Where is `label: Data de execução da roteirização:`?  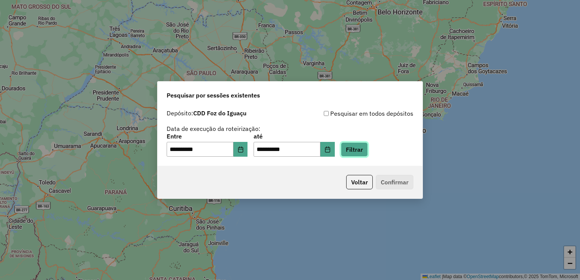 label: Data de execução da roteirização: is located at coordinates (213, 129).